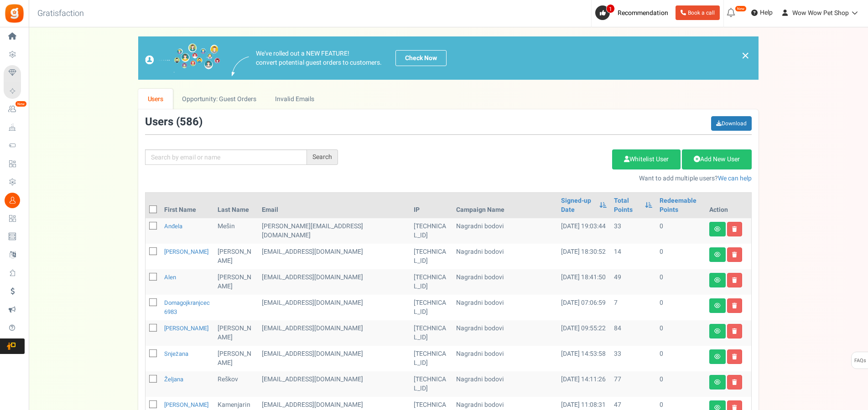  Describe the element at coordinates (860, 361) in the screenshot. I see `span: FAQs` at that location.